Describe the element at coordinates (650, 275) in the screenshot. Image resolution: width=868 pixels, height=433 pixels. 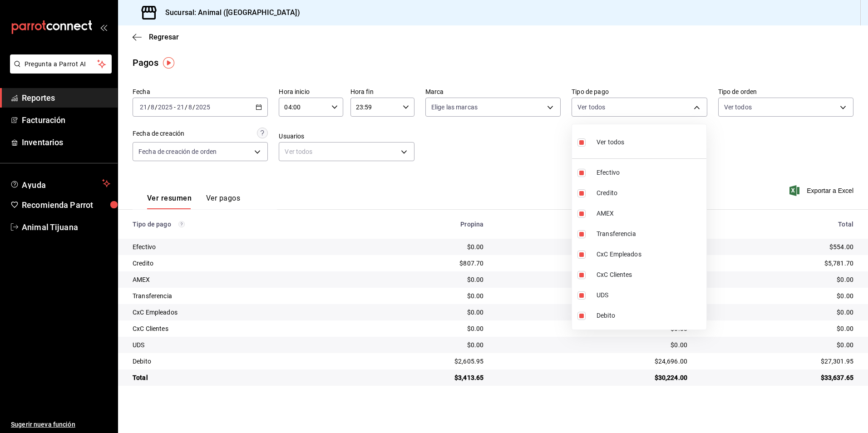
I see `span: CxC Clientes` at that location.